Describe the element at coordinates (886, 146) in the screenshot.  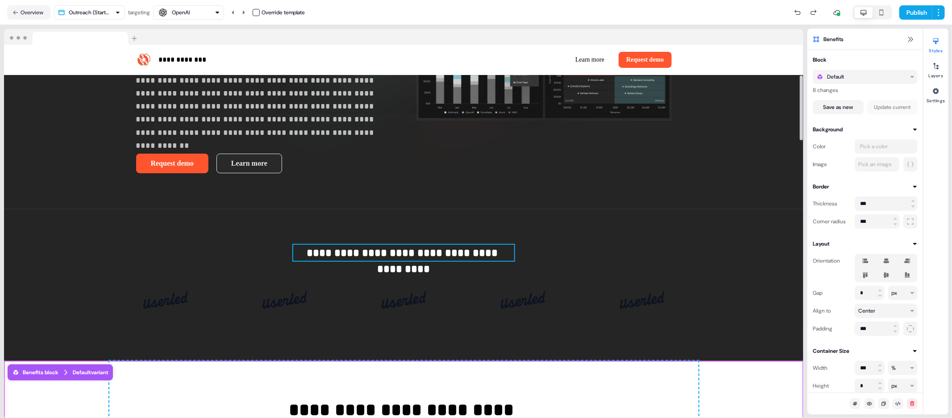
I see `button: Pick a color` at that location.